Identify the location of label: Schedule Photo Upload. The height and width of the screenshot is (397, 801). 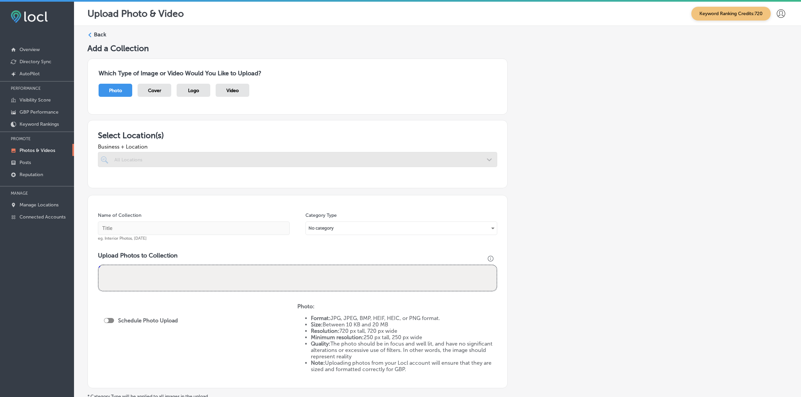
(148, 321).